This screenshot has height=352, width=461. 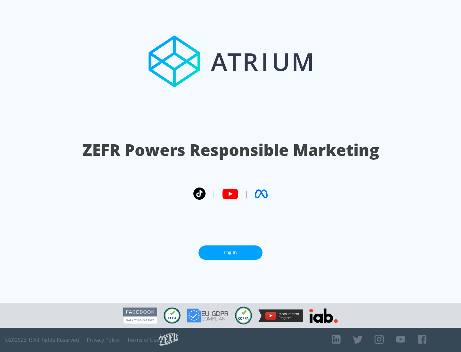 I want to click on img: COPPA Compliant, so click(x=243, y=316).